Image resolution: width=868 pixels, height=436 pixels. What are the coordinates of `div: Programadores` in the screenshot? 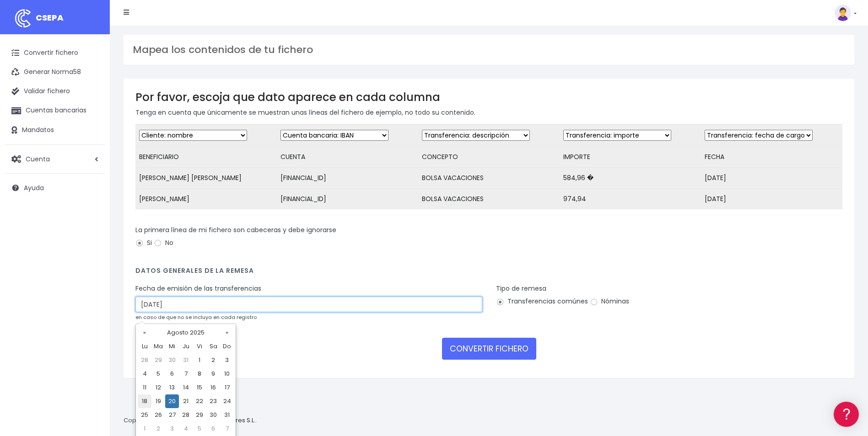 It's located at (92, 224).